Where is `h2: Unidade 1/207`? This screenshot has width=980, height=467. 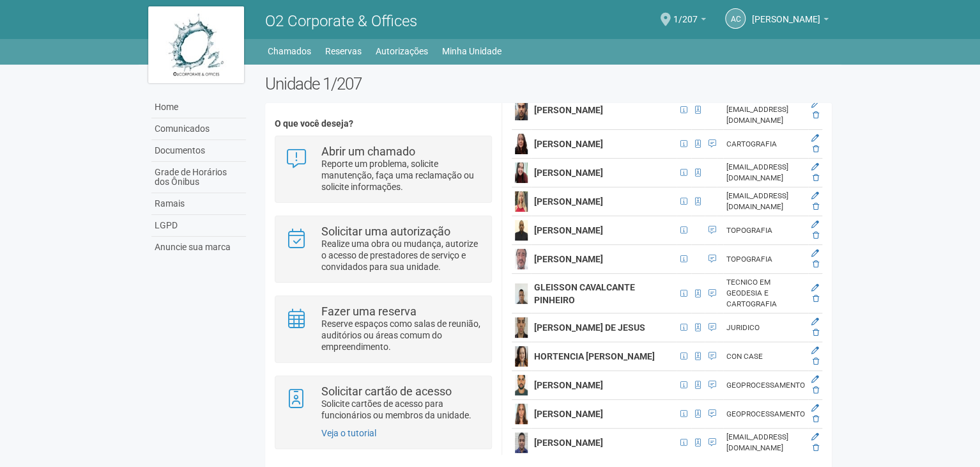
h2: Unidade 1/207 is located at coordinates (548, 84).